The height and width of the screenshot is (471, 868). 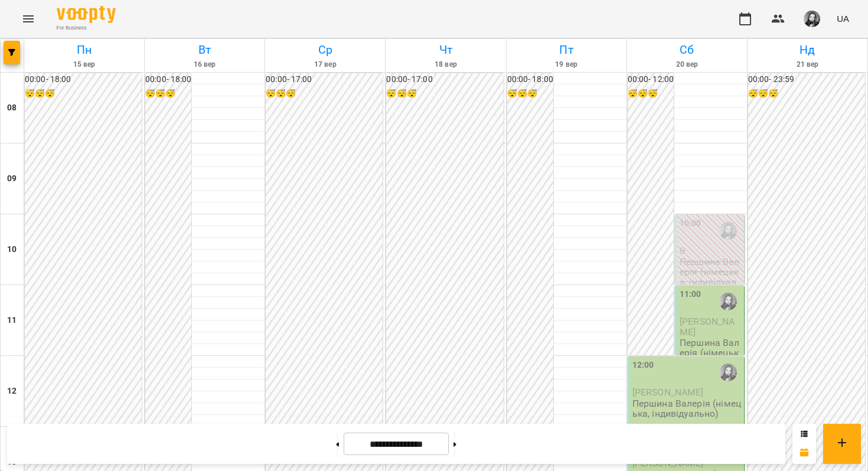 I want to click on h6: 19 вер, so click(x=566, y=64).